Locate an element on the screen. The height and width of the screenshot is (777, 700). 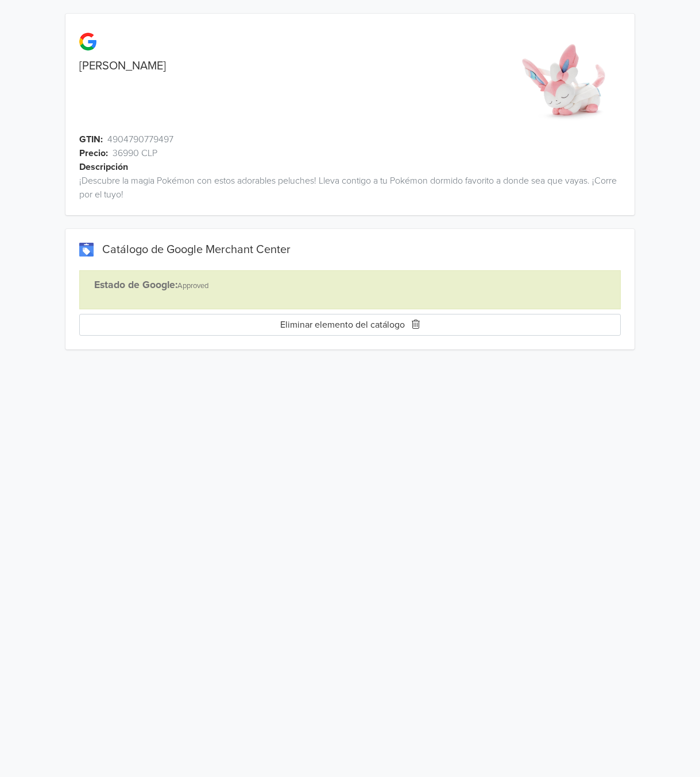
div: Catálogo de Google Merchant Center is located at coordinates (350, 249).